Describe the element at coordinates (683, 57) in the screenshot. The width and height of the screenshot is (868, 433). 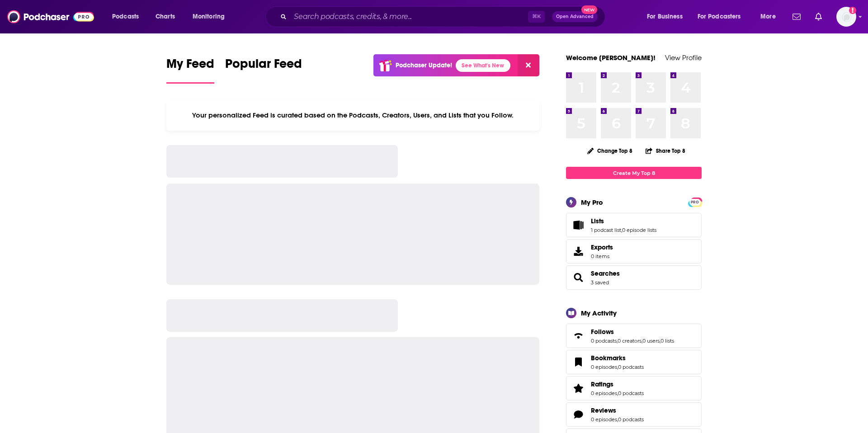
I see `a: View Profile` at that location.